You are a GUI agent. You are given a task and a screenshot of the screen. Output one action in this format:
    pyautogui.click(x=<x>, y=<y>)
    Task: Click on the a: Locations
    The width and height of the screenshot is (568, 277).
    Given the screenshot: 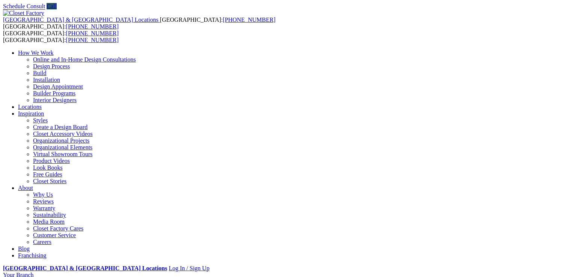 What is the action you would take?
    pyautogui.click(x=30, y=107)
    